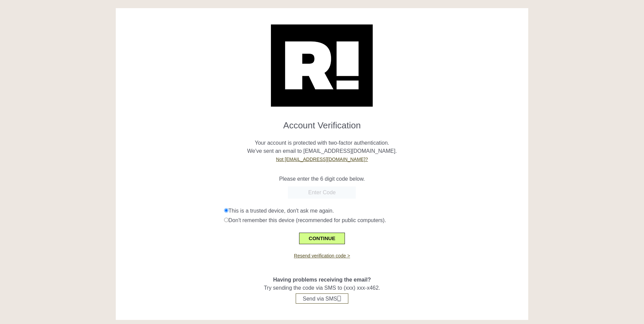 The width and height of the screenshot is (644, 324). I want to click on img: Retention.com, so click(322, 65).